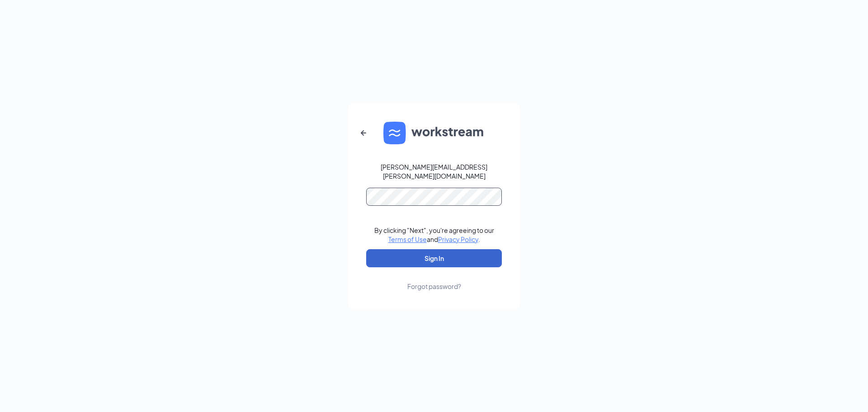  I want to click on div: Forgot password?, so click(434, 286).